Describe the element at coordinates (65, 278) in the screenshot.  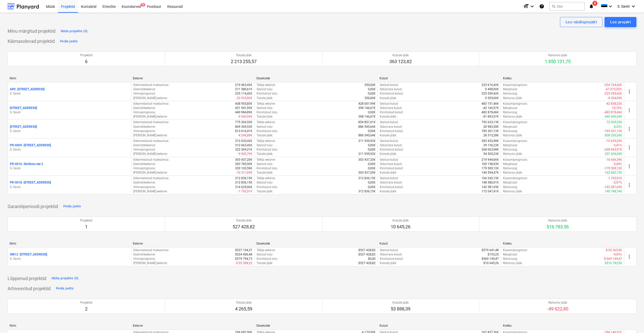
I see `div: Näita projekte (0)` at that location.